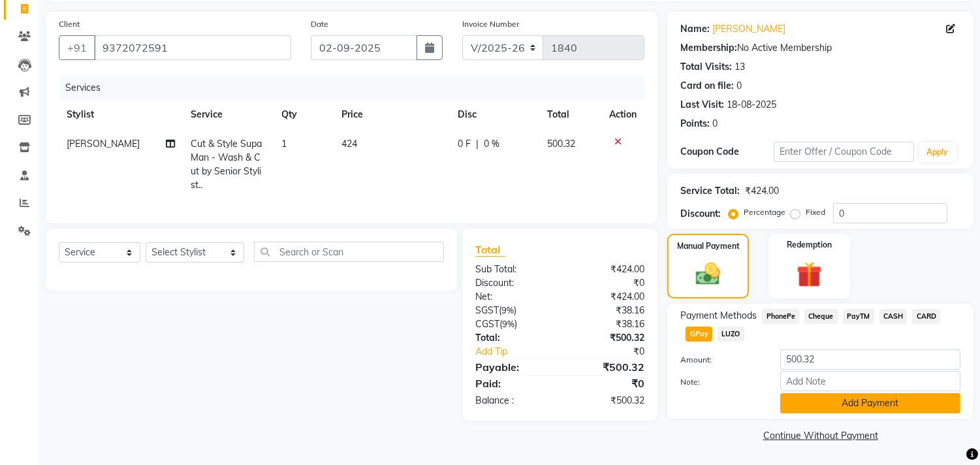 The image size is (980, 465). I want to click on button: Add Payment, so click(870, 403).